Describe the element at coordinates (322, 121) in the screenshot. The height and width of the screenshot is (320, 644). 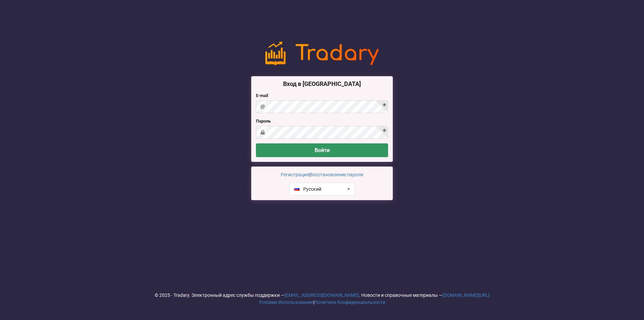
I see `label: Пароль` at that location.